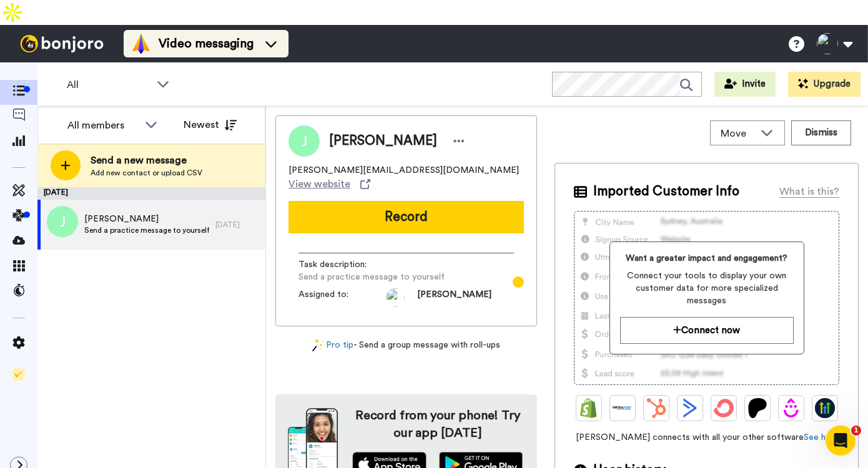  What do you see at coordinates (63, 222) in the screenshot?
I see `img: j.png` at bounding box center [63, 222].